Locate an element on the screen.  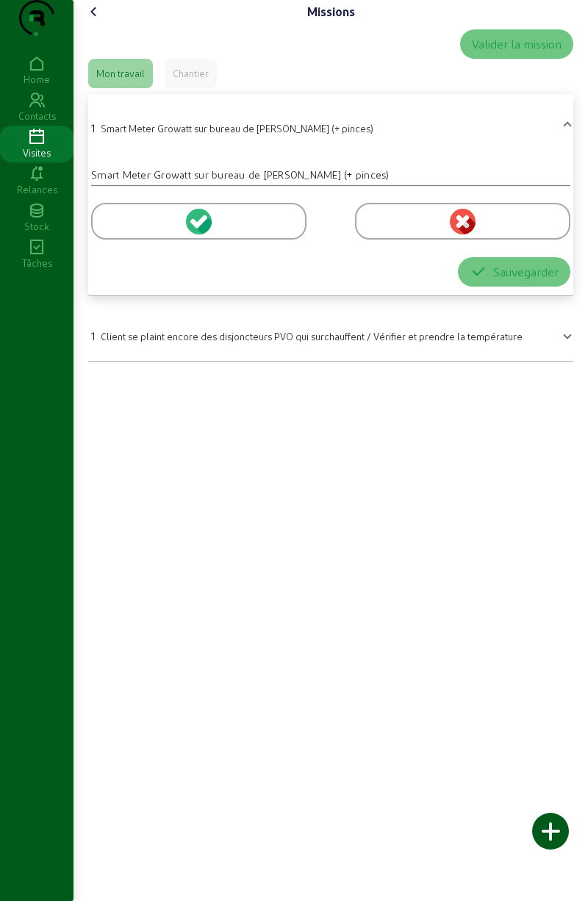
div: Mon travail is located at coordinates (120, 74).